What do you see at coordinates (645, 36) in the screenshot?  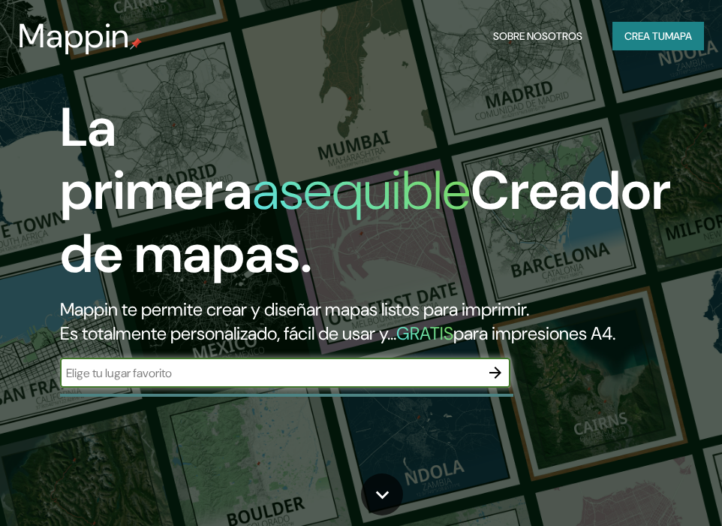 I see `font: Crea tu` at bounding box center [645, 36].